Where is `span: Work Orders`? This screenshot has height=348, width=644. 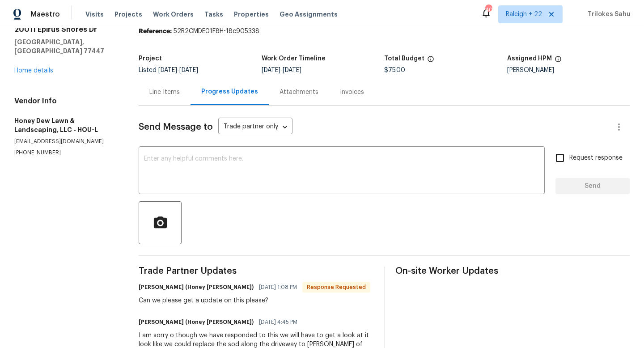
span: Work Orders is located at coordinates (173, 14).